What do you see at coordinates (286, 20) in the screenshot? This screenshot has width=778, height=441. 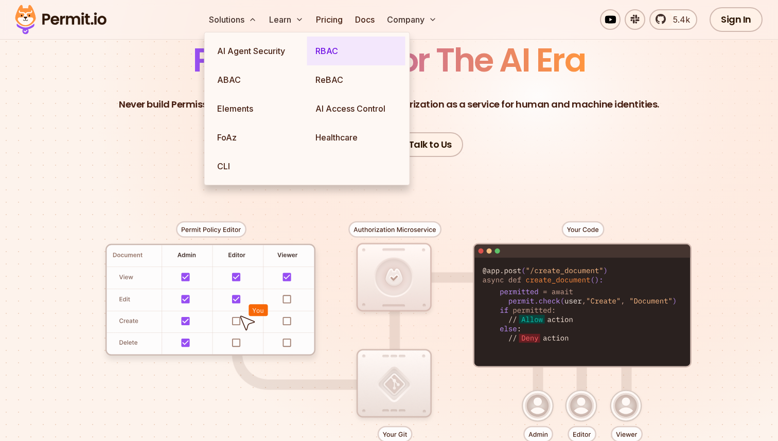 I see `button: Learn` at bounding box center [286, 20].